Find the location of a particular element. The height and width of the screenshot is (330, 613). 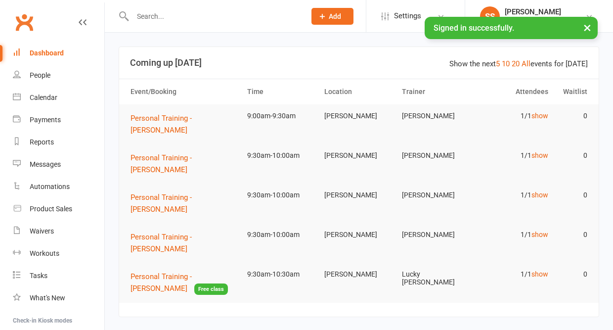

div: What's New is located at coordinates (47, 298).